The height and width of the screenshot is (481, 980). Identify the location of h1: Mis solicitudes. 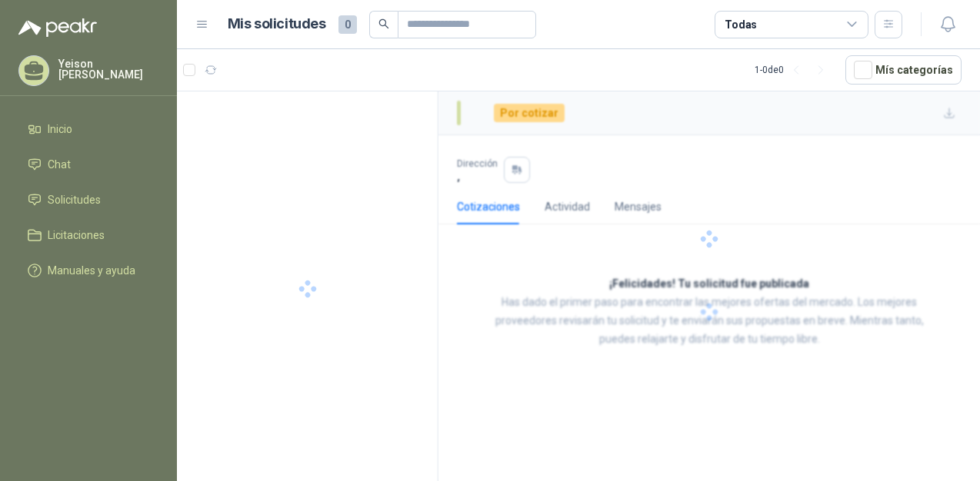
(277, 23).